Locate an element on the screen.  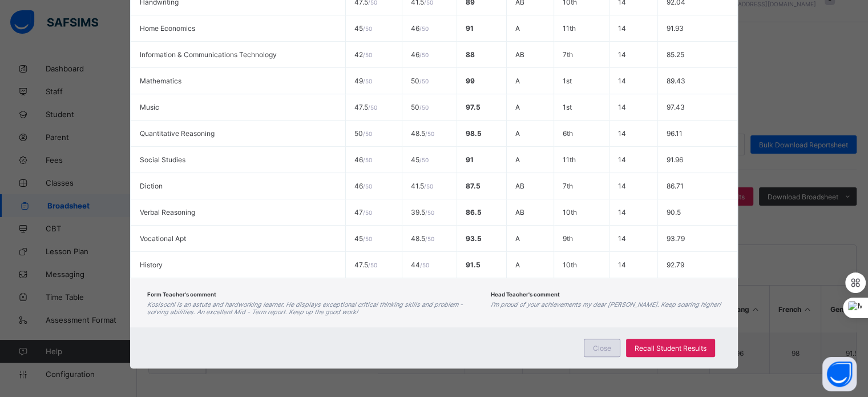
span: Head Teacher's comment is located at coordinates (525, 294).